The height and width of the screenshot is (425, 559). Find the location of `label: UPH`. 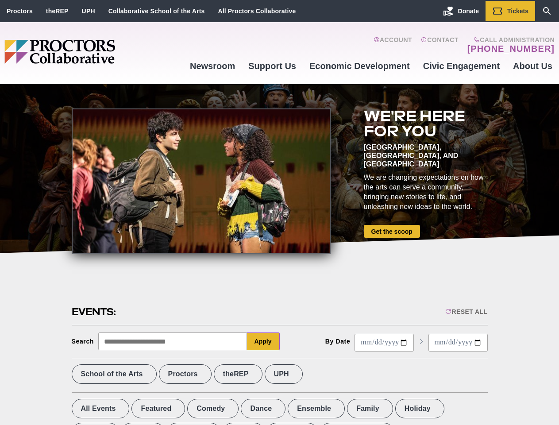

label: UPH is located at coordinates (284, 374).